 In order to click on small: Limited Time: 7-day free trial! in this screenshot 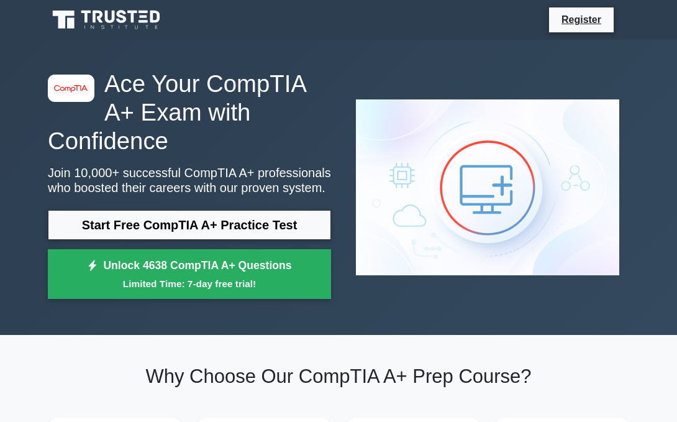, I will do `click(189, 283)`.